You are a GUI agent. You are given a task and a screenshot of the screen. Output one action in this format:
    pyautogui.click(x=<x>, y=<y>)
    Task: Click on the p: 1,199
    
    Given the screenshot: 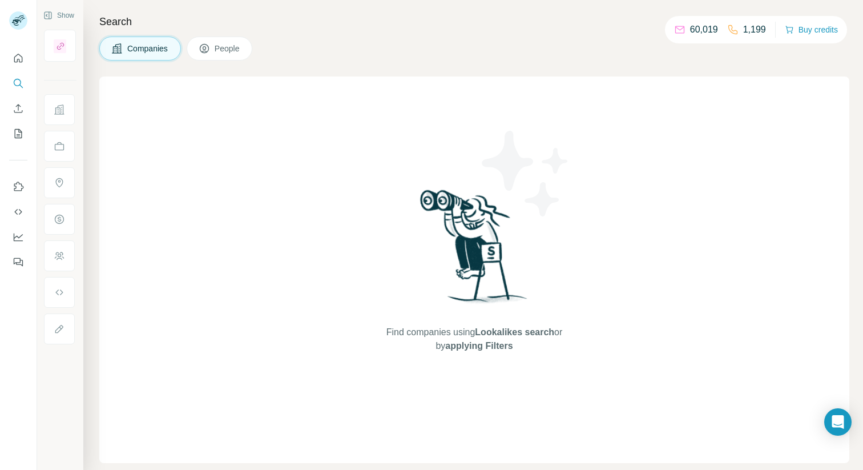 What is the action you would take?
    pyautogui.click(x=754, y=30)
    